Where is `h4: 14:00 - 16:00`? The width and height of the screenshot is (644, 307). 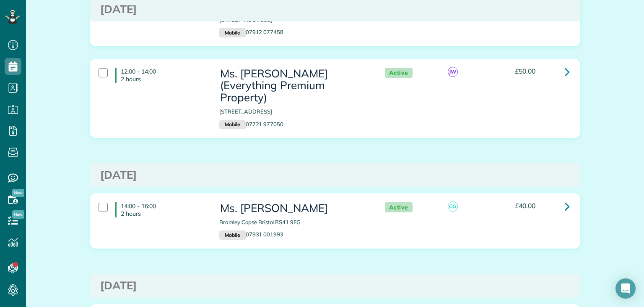
h4: 14:00 - 16:00 is located at coordinates (161, 209).